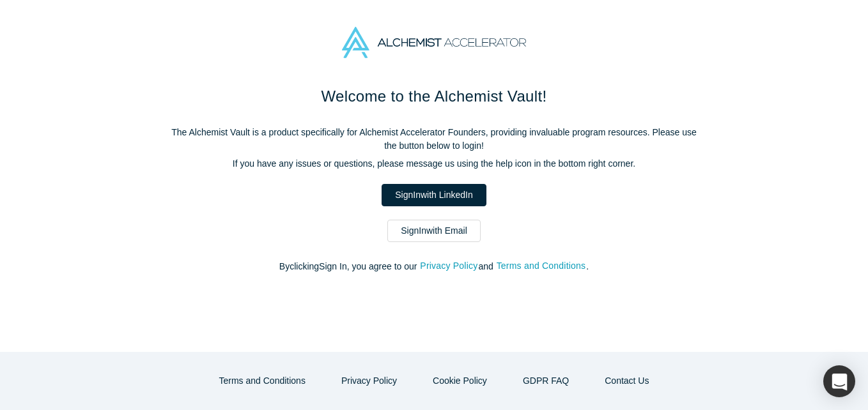  I want to click on button: Contact Us, so click(626, 380).